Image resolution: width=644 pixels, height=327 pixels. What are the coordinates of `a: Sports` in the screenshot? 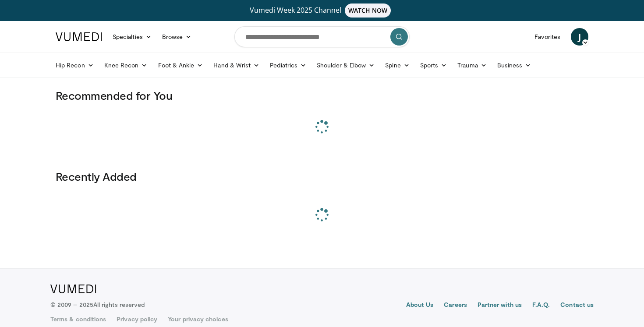 It's located at (434, 66).